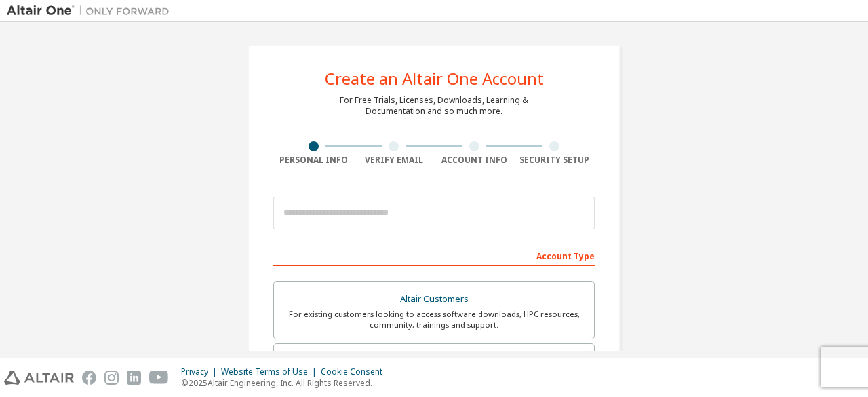  What do you see at coordinates (200, 372) in the screenshot?
I see `div: Privacy` at bounding box center [200, 372].